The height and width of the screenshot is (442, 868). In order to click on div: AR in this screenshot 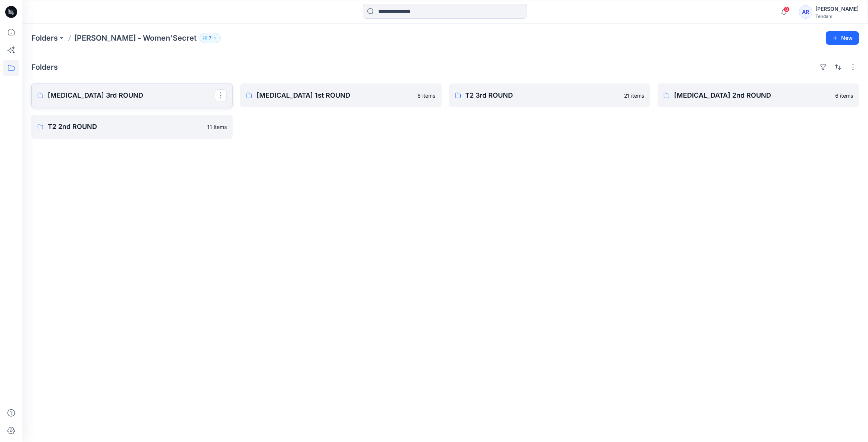, I will do `click(805, 12)`.